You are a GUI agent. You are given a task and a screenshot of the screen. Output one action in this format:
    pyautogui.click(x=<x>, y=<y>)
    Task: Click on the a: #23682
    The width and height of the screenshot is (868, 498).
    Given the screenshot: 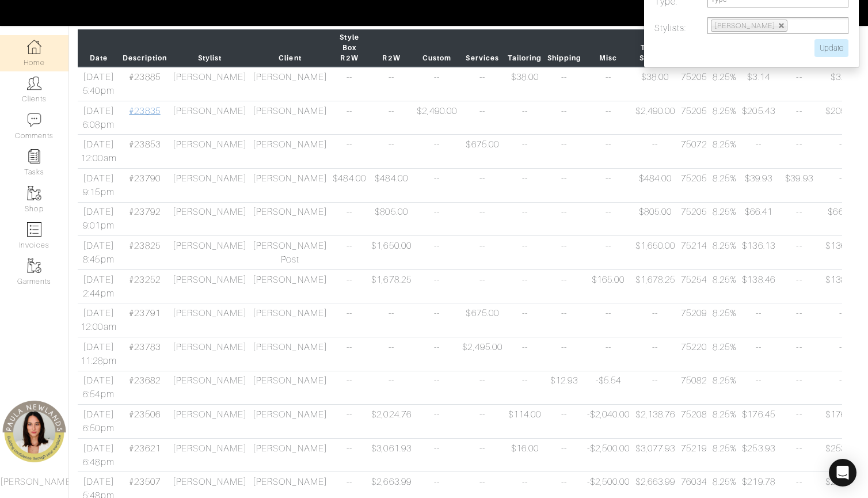 What is the action you would take?
    pyautogui.click(x=144, y=381)
    